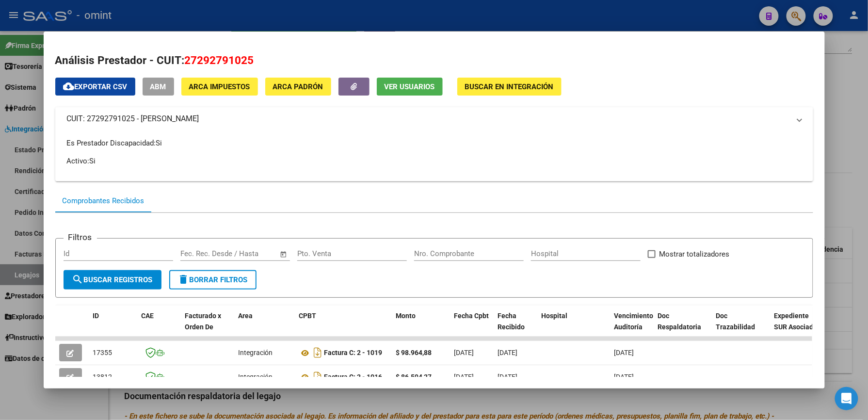 The width and height of the screenshot is (868, 420). What do you see at coordinates (298, 87) in the screenshot?
I see `span: ARCA Padrón` at bounding box center [298, 87].